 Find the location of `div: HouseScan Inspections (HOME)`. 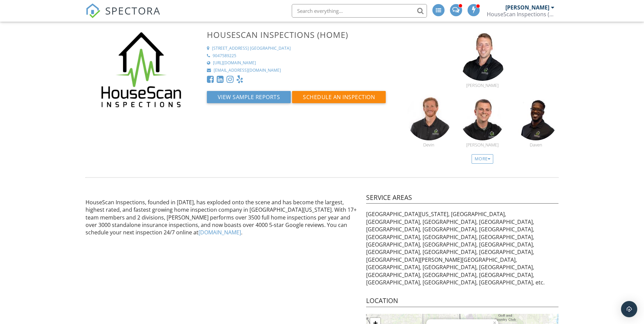

div: HouseScan Inspections (HOME) is located at coordinates (520, 14).